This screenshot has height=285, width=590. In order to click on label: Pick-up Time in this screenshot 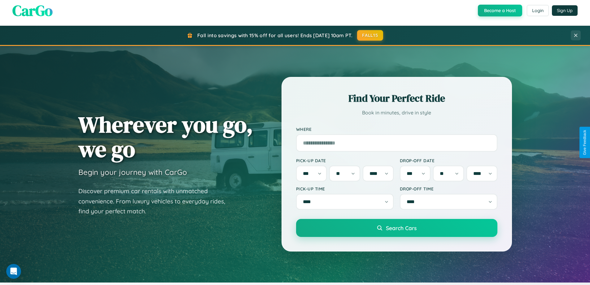, I will do `click(345, 188)`.